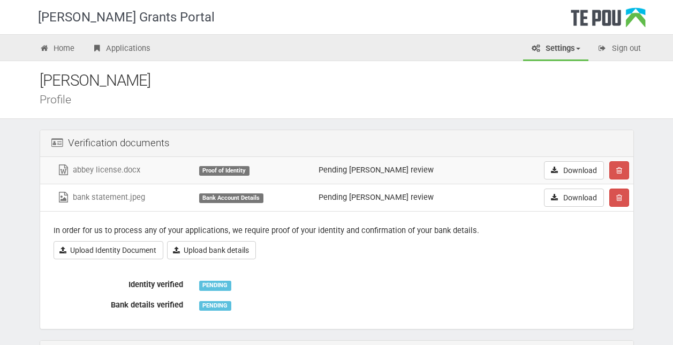  Describe the element at coordinates (224, 171) in the screenshot. I see `div: Proof of Identity` at that location.